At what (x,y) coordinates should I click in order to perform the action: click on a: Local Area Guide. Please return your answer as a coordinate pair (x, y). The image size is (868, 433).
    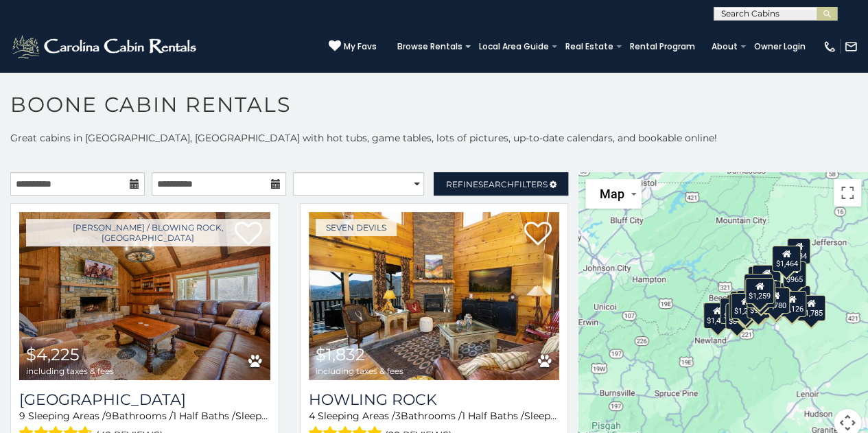
    Looking at the image, I should click on (514, 47).